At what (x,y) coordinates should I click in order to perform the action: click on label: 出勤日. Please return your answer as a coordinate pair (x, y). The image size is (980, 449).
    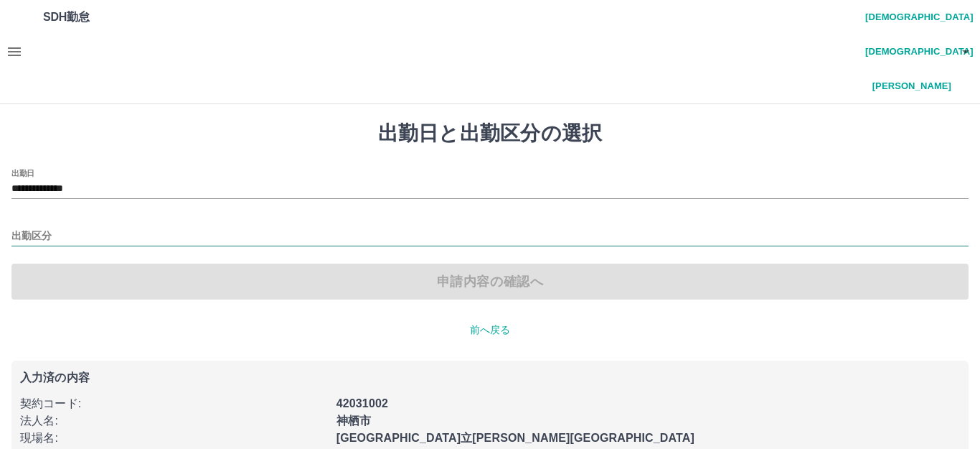
    Looking at the image, I should click on (23, 173).